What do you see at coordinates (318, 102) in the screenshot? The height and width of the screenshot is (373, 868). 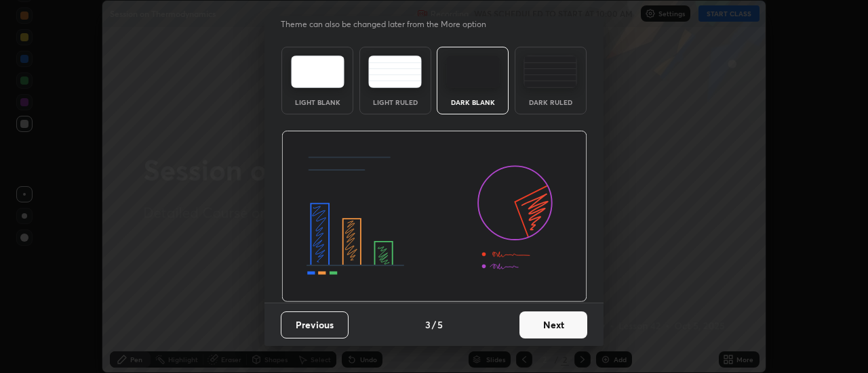 I see `div: Light Blank` at bounding box center [318, 102].